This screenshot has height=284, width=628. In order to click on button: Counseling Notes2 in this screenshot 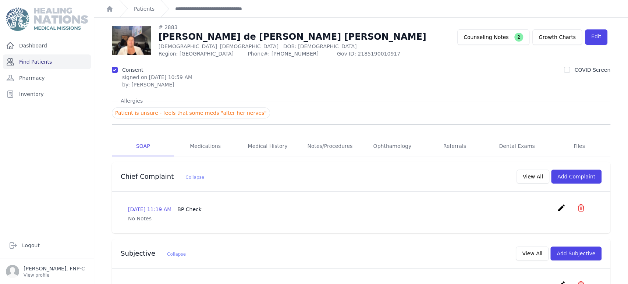, I will do `click(493, 37)`.